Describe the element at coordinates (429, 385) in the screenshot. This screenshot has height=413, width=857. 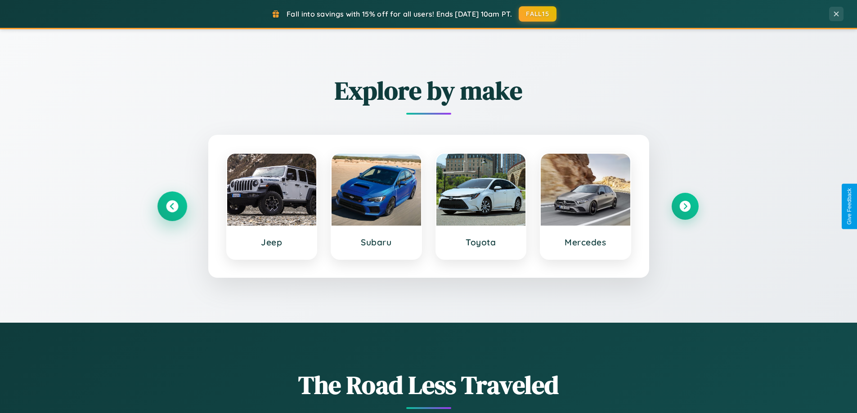
I see `h1: The Road Less Traveled` at that location.